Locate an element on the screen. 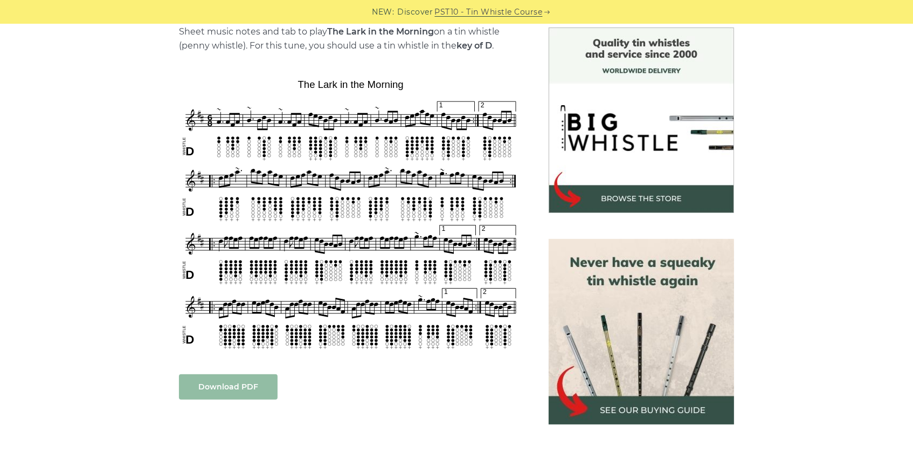 This screenshot has width=913, height=452. span: Discover is located at coordinates (416, 12).